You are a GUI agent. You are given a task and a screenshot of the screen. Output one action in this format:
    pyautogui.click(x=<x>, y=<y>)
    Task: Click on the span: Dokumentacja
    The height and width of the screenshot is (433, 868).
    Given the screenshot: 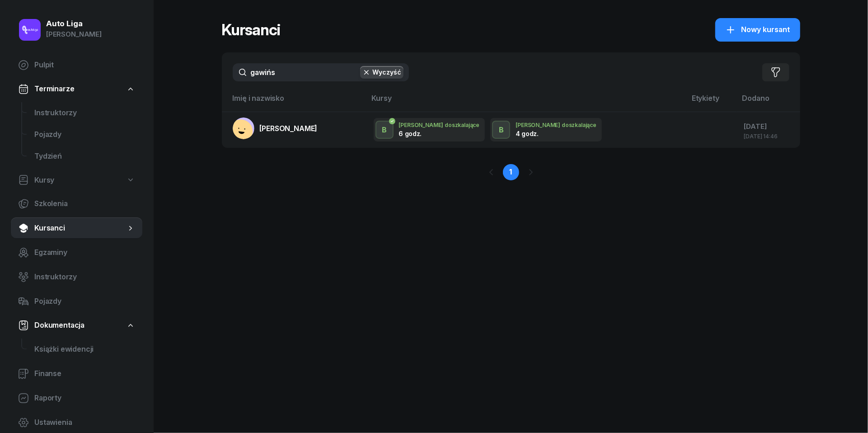 What is the action you would take?
    pyautogui.click(x=59, y=325)
    